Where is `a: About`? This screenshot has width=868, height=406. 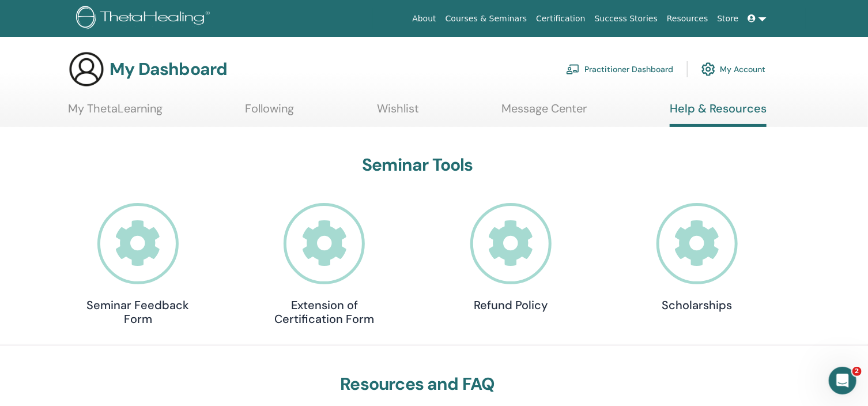
a: About is located at coordinates (424, 19).